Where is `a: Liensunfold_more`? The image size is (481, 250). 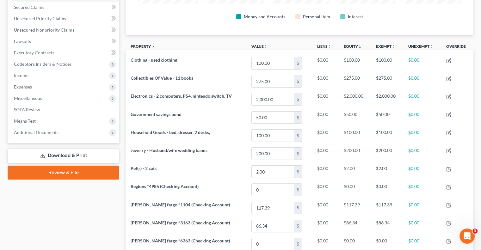 a: Liensunfold_more is located at coordinates (324, 46).